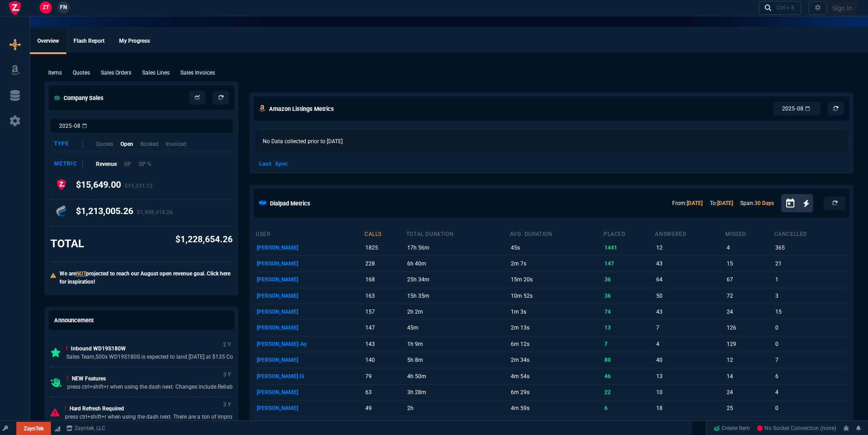  Describe the element at coordinates (145, 164) in the screenshot. I see `p: GP %` at that location.